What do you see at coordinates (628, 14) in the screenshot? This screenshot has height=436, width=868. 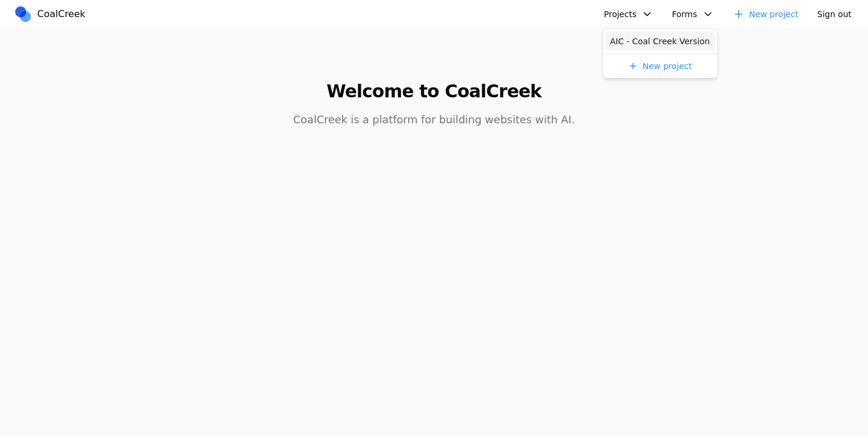 I see `button: Projects` at bounding box center [628, 14].